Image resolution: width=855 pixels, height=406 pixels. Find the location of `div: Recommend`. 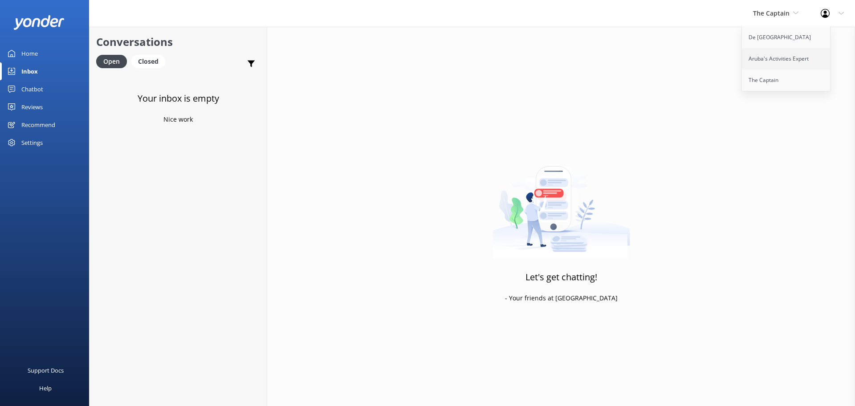

div: Recommend is located at coordinates (38, 125).